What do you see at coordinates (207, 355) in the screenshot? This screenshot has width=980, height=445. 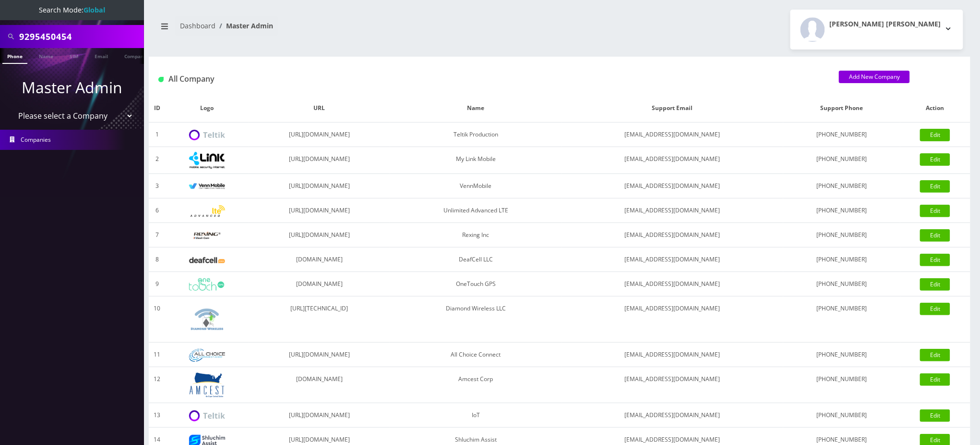 I see `img: All Choice Connect` at bounding box center [207, 355].